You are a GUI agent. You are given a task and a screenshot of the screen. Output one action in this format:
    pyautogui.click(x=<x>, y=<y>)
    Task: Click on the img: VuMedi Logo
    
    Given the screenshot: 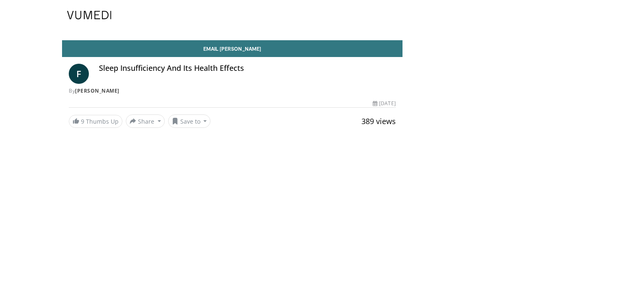 What is the action you would take?
    pyautogui.click(x=89, y=15)
    